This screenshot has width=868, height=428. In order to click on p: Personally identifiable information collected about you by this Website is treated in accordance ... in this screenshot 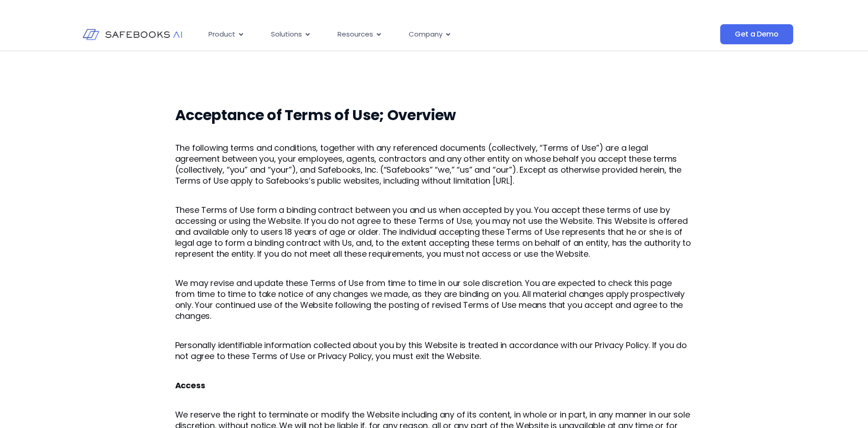, I will do `click(434, 351)`.